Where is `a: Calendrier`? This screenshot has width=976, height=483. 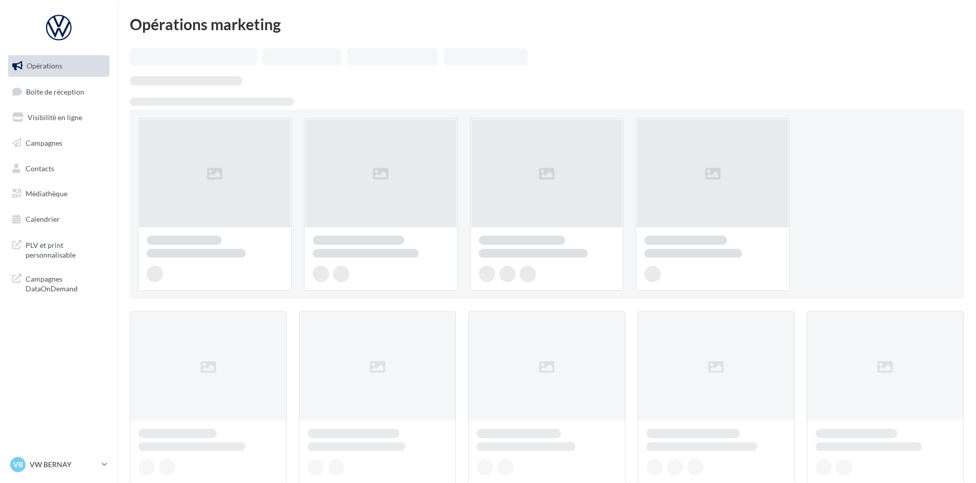
a: Calendrier is located at coordinates (59, 219).